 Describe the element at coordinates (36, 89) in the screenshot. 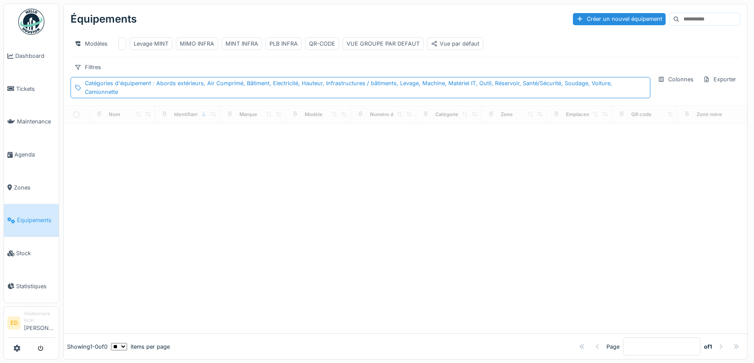

I see `span: Tickets` at that location.